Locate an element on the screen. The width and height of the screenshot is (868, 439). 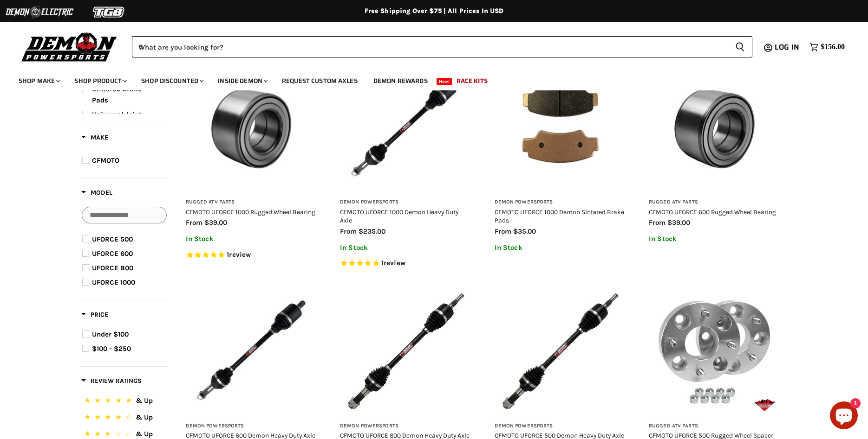
span: $156.00 is located at coordinates (832, 47).